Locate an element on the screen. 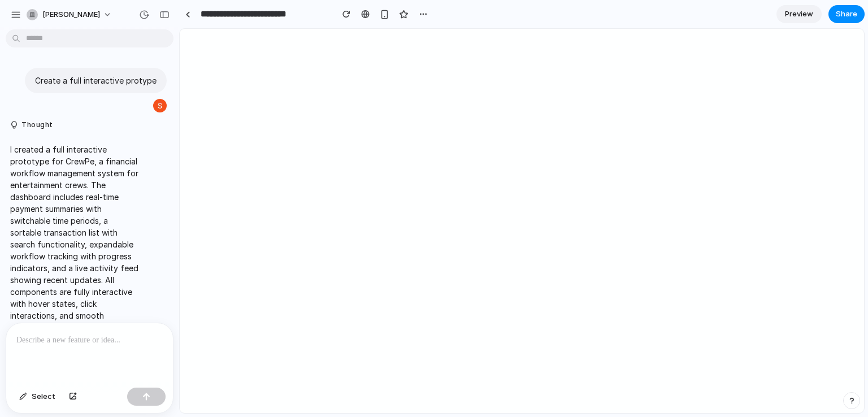 The height and width of the screenshot is (417, 868). button: Share is located at coordinates (846, 14).